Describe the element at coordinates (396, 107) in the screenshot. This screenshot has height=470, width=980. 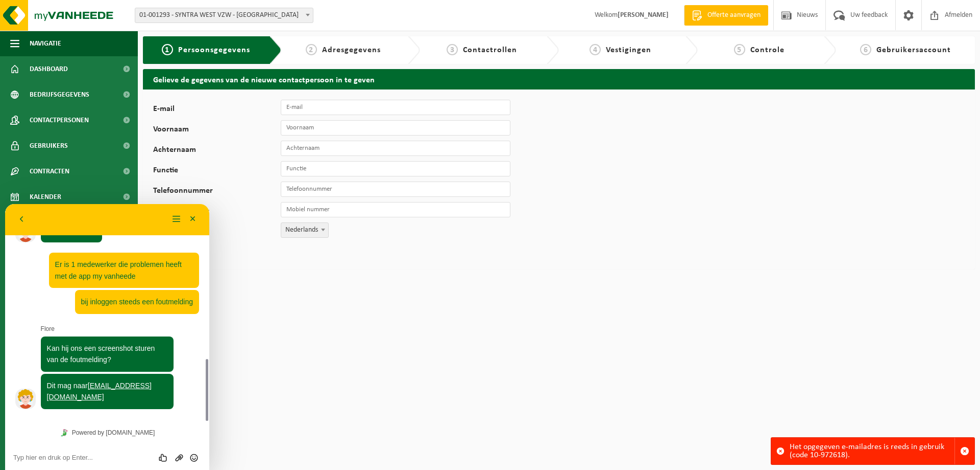
I see `input: E-mail` at that location.